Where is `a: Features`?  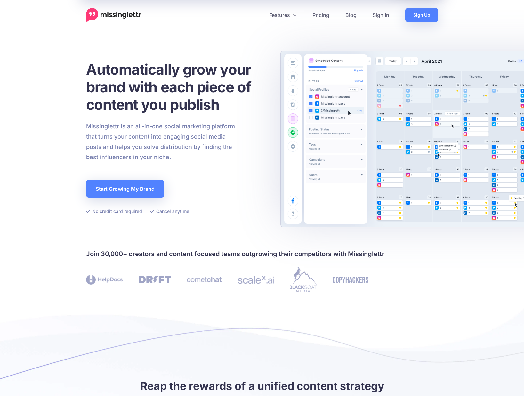 a: Features is located at coordinates (283, 15).